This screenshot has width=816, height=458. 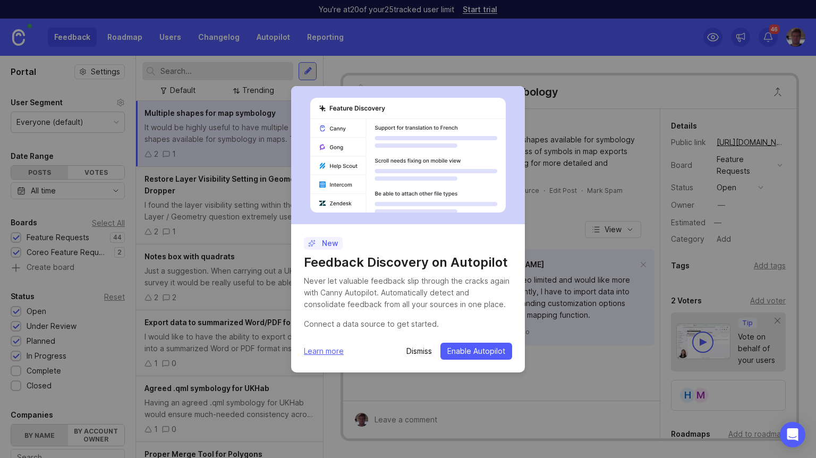 I want to click on a: Learn more, so click(x=324, y=351).